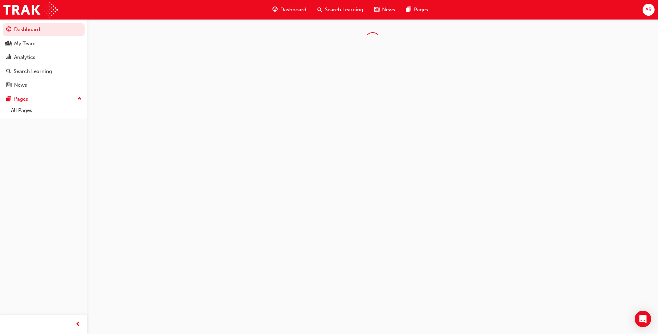 The height and width of the screenshot is (334, 658). Describe the element at coordinates (340, 10) in the screenshot. I see `a: search-iconSearch Learning` at that location.